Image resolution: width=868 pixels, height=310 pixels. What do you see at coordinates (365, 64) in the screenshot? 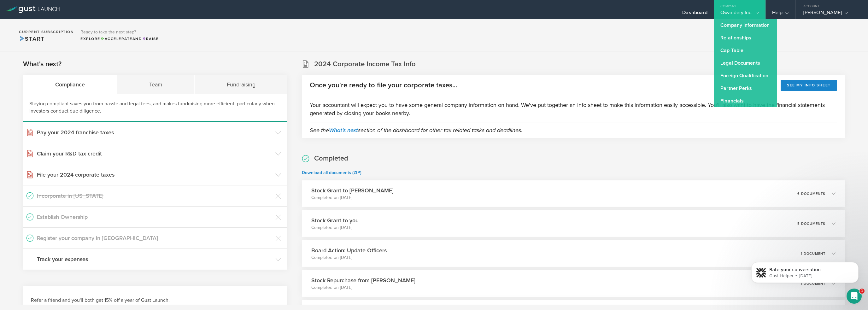
I see `h2: 2024 Corporate Income Tax Info` at bounding box center [365, 64].